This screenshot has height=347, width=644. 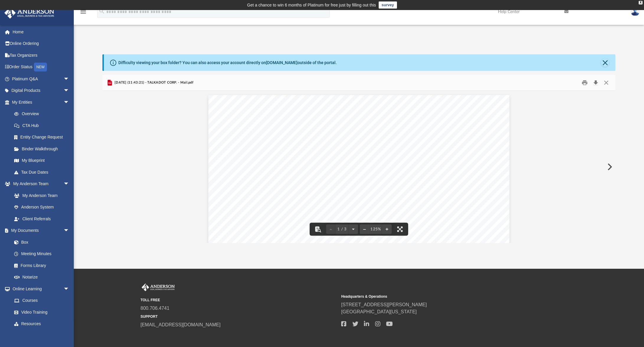 I want to click on small: TOLL FREE, so click(x=239, y=300).